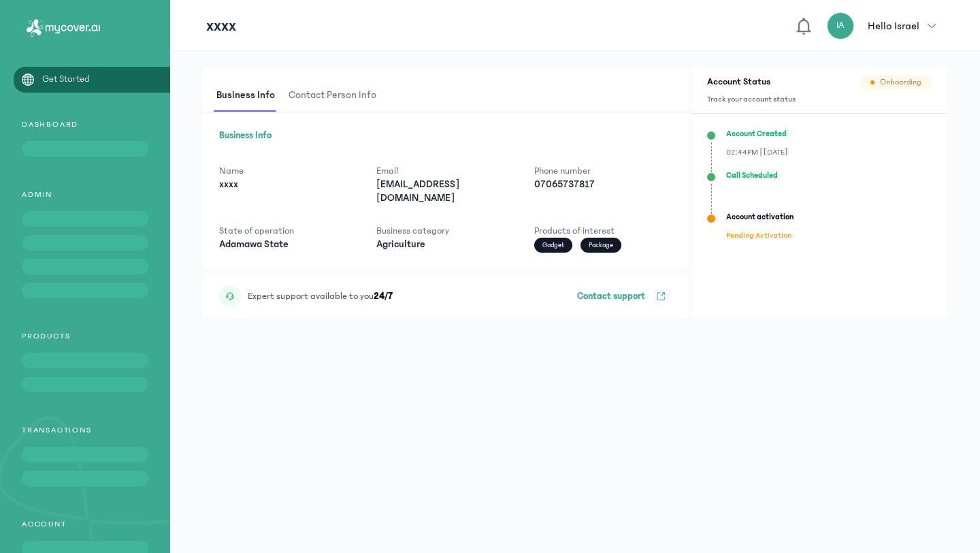 Image resolution: width=980 pixels, height=553 pixels. Describe the element at coordinates (752, 82) in the screenshot. I see `h3: Account Status` at that location.